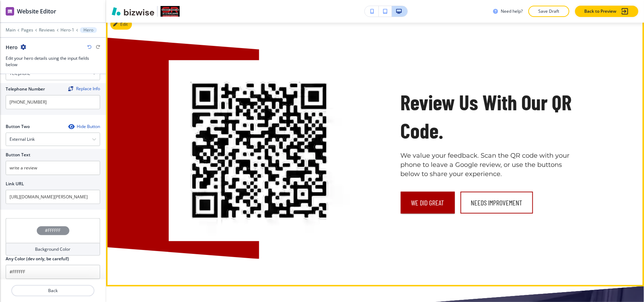 The width and height of the screenshot is (644, 302). I want to click on div: Hide Button, so click(84, 127).